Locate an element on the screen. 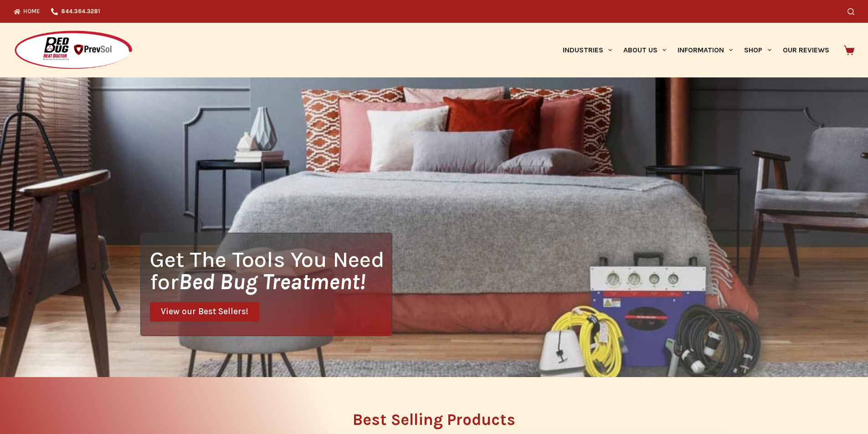 The image size is (868, 434). a: About Us is located at coordinates (644, 50).